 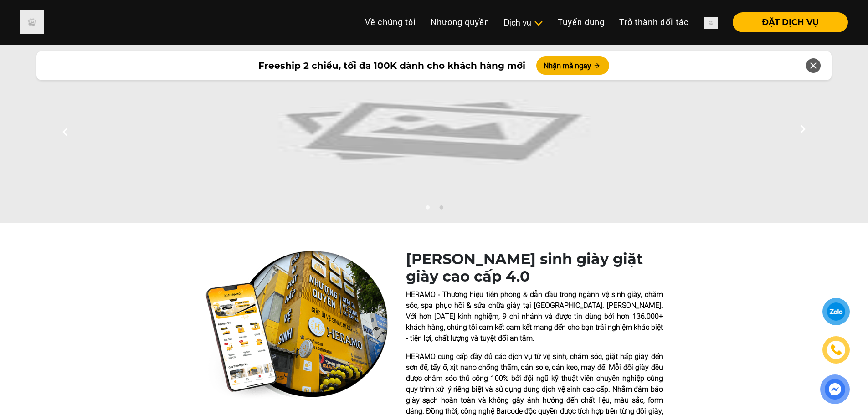 I want to click on img: subToggleIcon, so click(x=538, y=23).